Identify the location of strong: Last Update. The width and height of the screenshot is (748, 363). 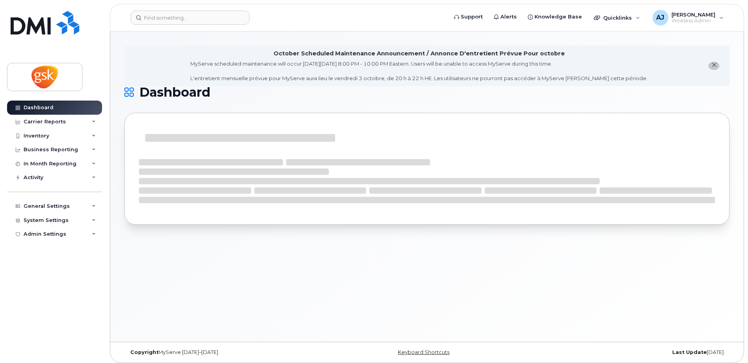
(690, 352).